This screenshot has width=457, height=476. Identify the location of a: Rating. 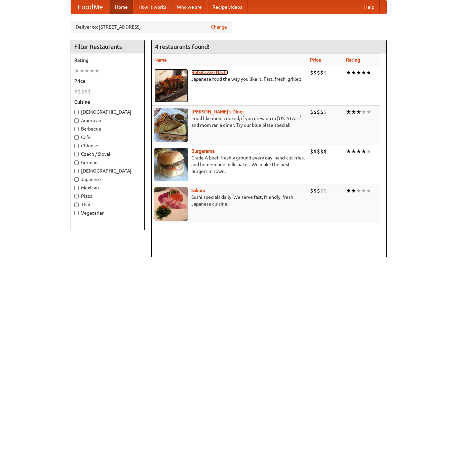
(353, 60).